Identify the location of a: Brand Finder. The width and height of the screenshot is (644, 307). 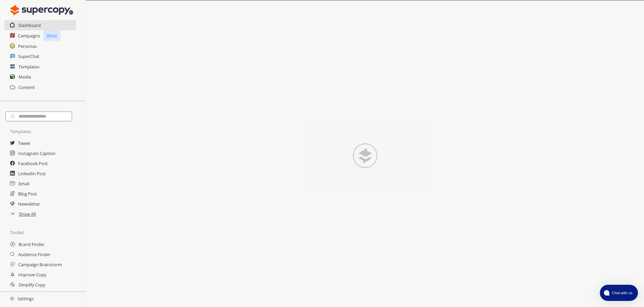
(32, 245).